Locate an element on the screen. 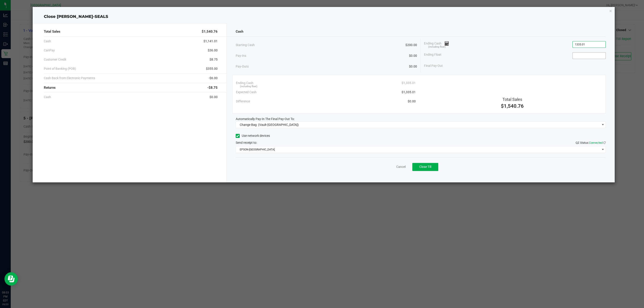  span: Pay-Ins is located at coordinates (241, 55).